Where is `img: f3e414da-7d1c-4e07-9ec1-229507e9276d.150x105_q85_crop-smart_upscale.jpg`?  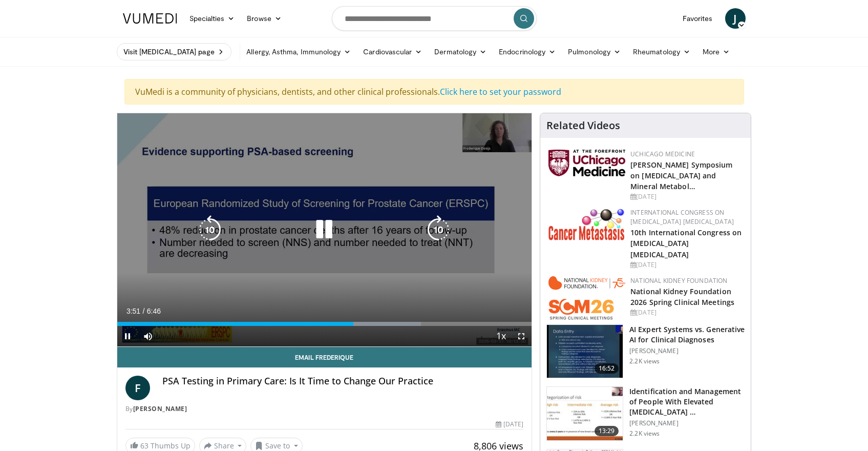
img: f3e414da-7d1c-4e07-9ec1-229507e9276d.150x105_q85_crop-smart_upscale.jpg is located at coordinates (585, 413).